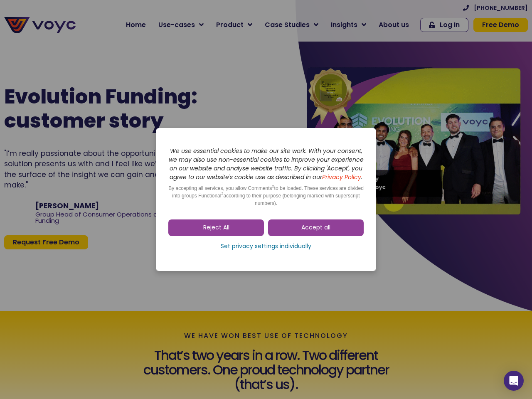  I want to click on span: Set privacy settings individually, so click(266, 246).